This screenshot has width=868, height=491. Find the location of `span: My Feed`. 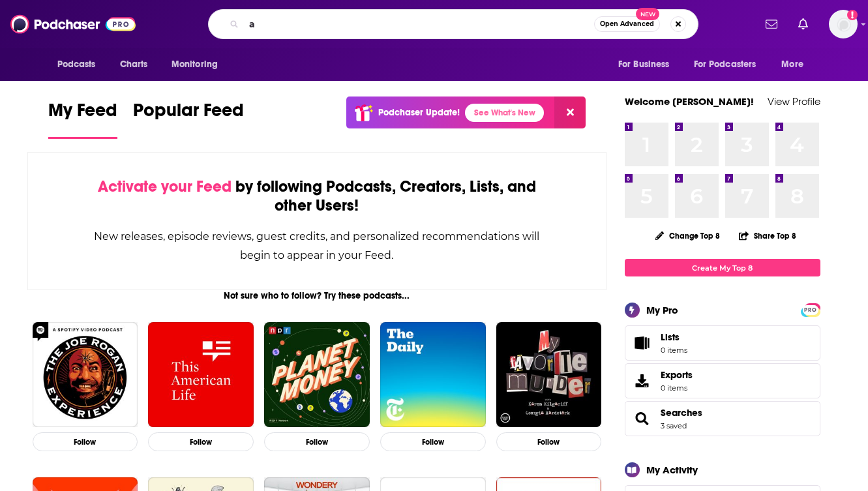

span: My Feed is located at coordinates (83, 114).